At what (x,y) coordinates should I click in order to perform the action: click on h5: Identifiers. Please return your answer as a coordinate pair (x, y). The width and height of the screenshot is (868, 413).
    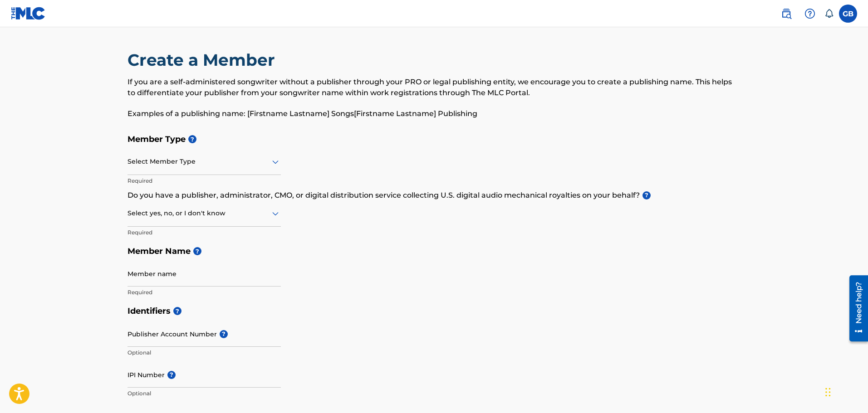
    Looking at the image, I should click on (434, 311).